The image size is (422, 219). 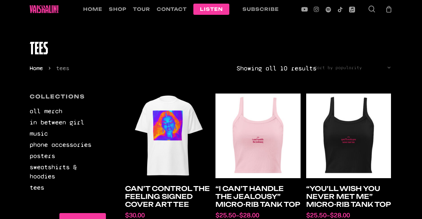 I want to click on span: tour, so click(x=141, y=9).